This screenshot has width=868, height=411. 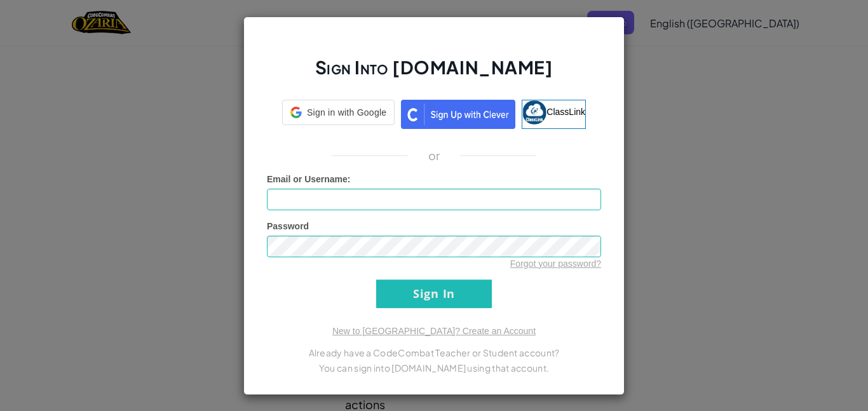 I want to click on img: clever_sso_button@2x.png, so click(x=458, y=114).